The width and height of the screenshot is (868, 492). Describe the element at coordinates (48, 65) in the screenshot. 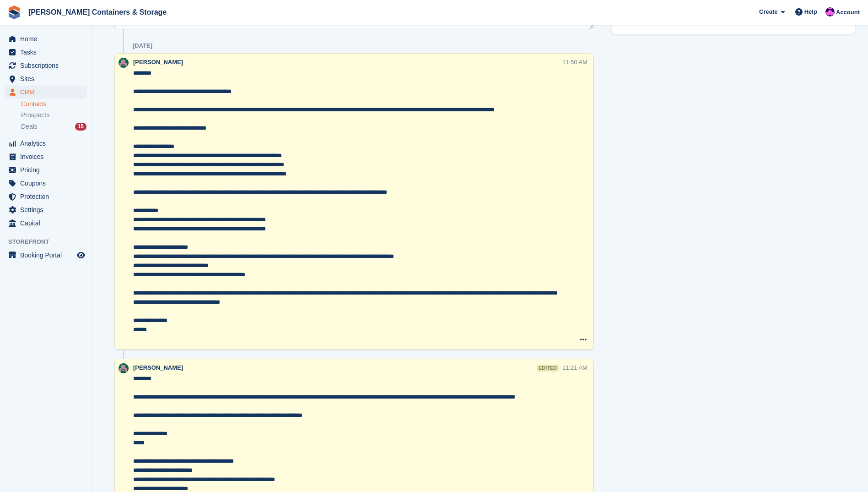

I see `span: Subscriptions` at that location.